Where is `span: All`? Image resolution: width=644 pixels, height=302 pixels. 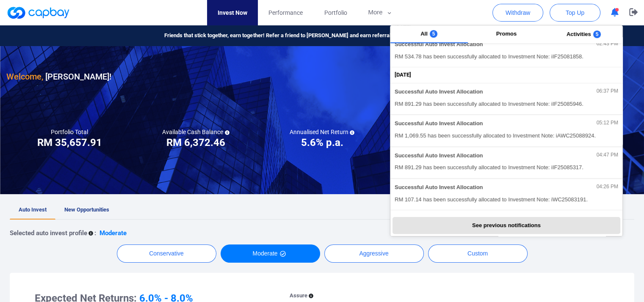 span: All is located at coordinates (424, 33).